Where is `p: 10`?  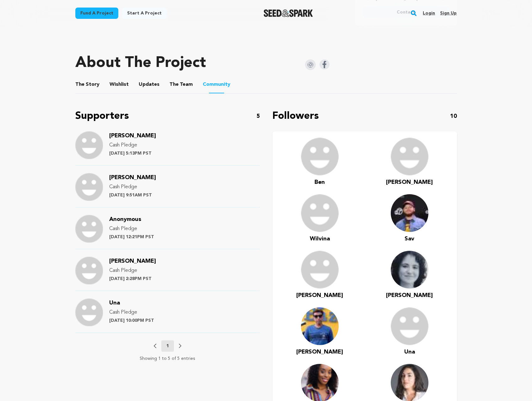 p: 10 is located at coordinates (454, 116).